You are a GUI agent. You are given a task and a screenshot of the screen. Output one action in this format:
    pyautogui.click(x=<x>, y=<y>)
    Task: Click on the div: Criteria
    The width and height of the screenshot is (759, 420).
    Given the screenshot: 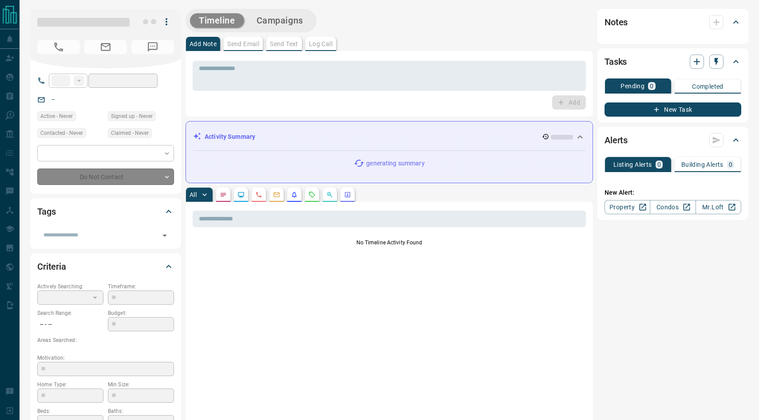 What is the action you would take?
    pyautogui.click(x=106, y=267)
    